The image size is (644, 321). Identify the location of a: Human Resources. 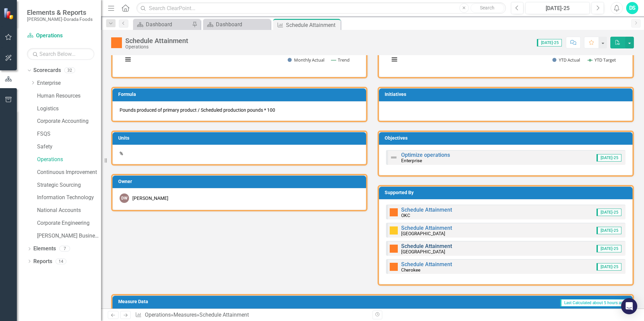
(69, 96).